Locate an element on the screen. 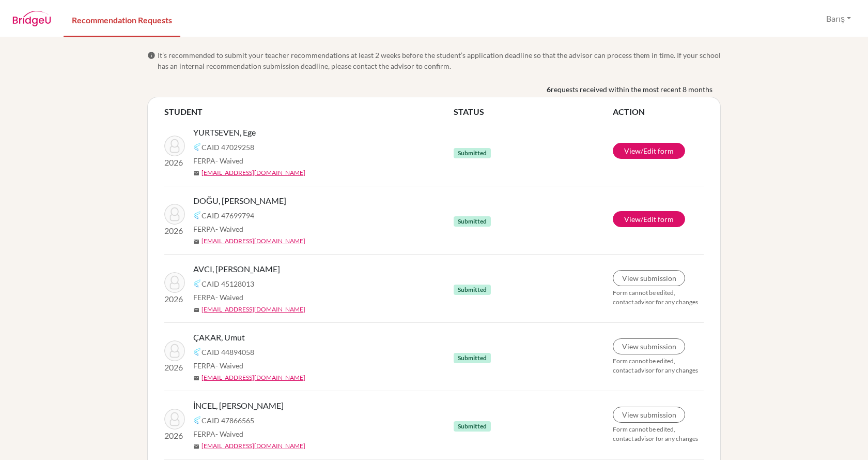 This screenshot has width=868, height=460. img: AVCI, Ahmet Deniz is located at coordinates (175, 282).